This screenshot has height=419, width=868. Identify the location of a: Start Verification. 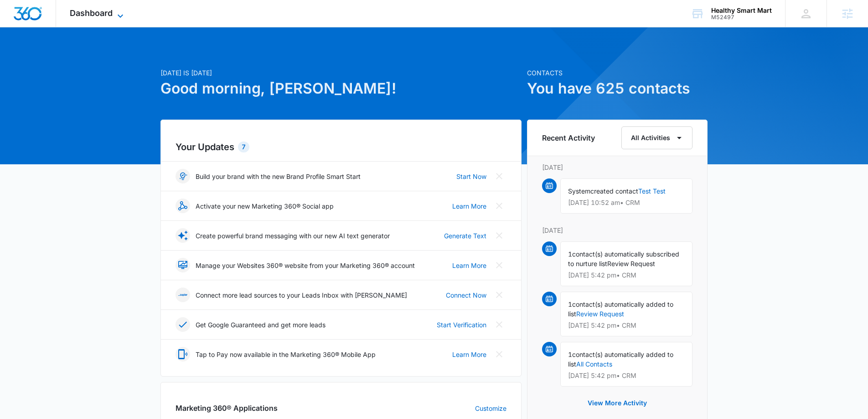
(462, 324).